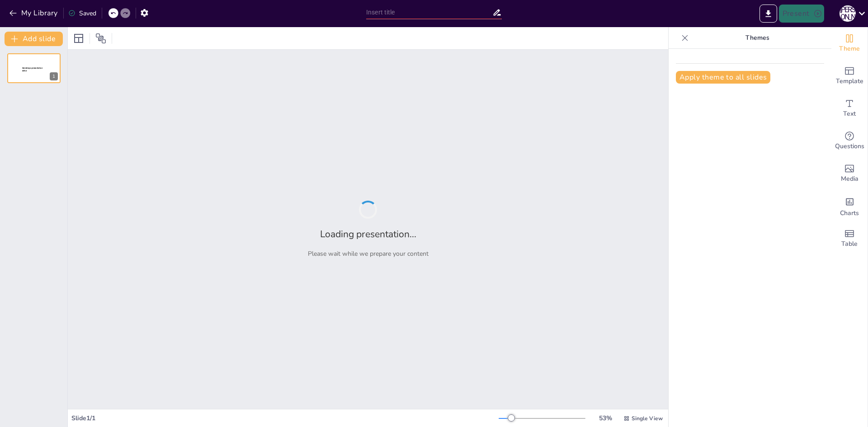 The width and height of the screenshot is (868, 427). I want to click on button: Add slide, so click(33, 39).